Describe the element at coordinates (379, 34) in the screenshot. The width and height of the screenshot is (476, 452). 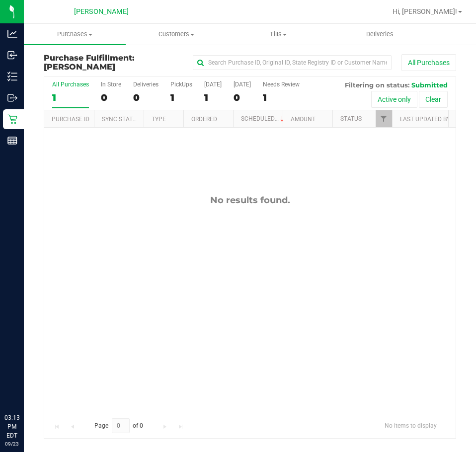
I see `a: Deliveries` at that location.